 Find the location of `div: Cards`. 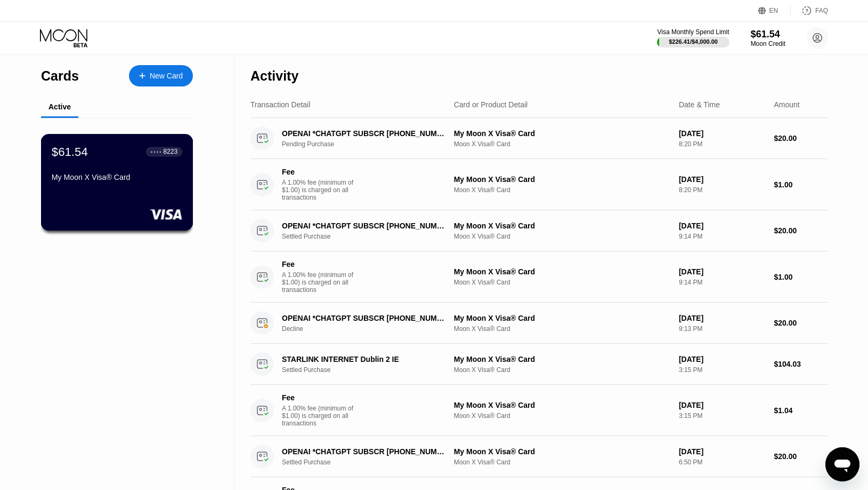

div: Cards is located at coordinates (60, 76).